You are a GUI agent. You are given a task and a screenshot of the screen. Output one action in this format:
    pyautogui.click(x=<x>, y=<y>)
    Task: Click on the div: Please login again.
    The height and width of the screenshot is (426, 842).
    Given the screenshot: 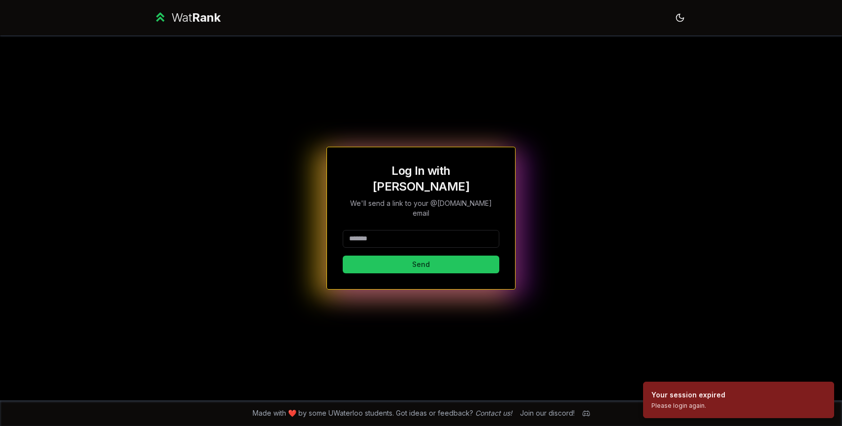 What is the action you would take?
    pyautogui.click(x=689, y=406)
    